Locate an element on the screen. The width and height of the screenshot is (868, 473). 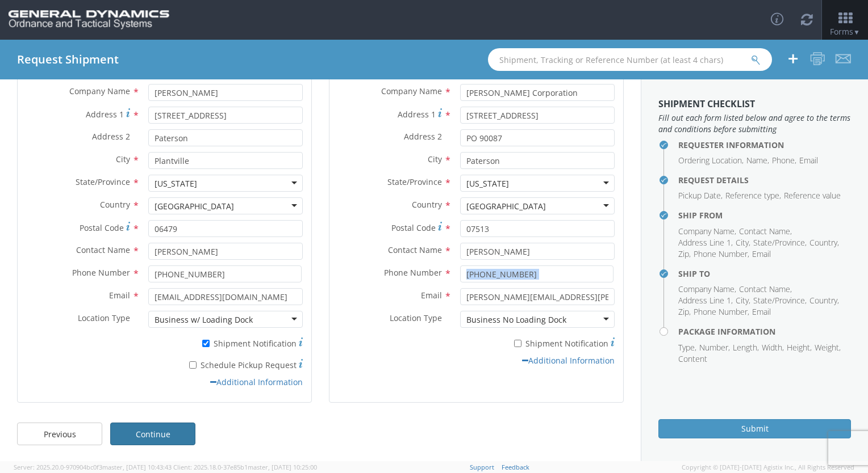
li: Type is located at coordinates (687, 348).